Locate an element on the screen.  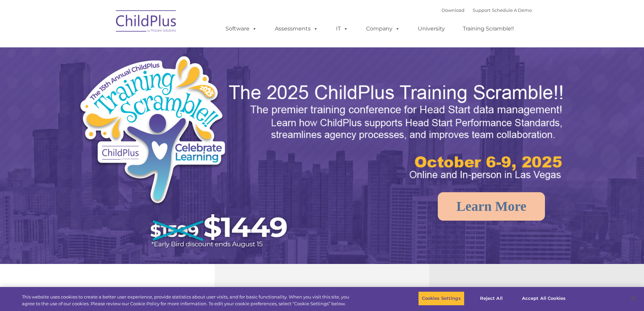
a: Assessments is located at coordinates (297, 29).